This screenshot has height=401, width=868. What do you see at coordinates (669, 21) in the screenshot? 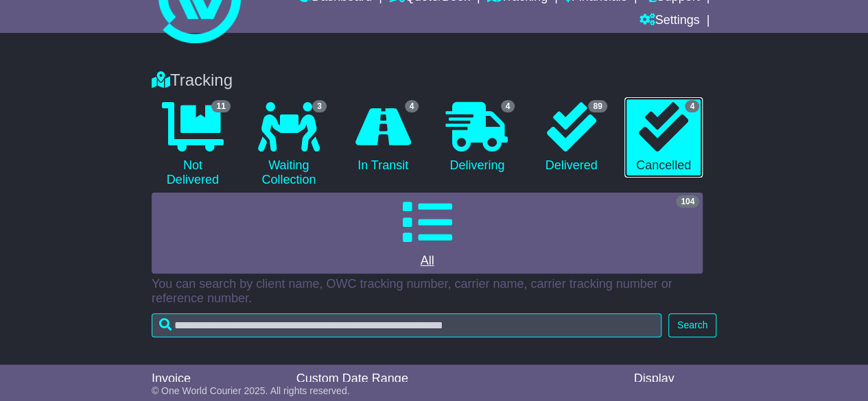
I see `a: Settings` at bounding box center [669, 21].